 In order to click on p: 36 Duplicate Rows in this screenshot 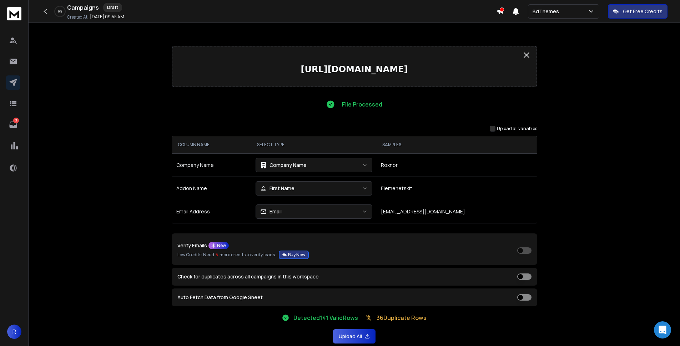, I will do `click(402, 318)`.